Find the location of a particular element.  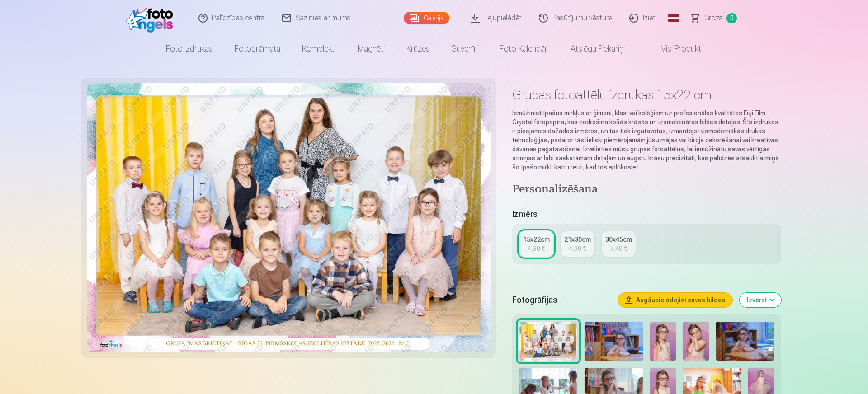

a: Galerija is located at coordinates (427, 18).